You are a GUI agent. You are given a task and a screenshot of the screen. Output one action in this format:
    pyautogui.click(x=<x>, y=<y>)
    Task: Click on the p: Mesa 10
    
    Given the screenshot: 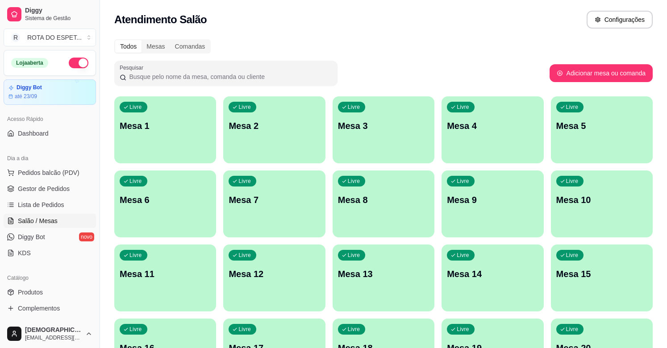 What is the action you would take?
    pyautogui.click(x=601, y=200)
    